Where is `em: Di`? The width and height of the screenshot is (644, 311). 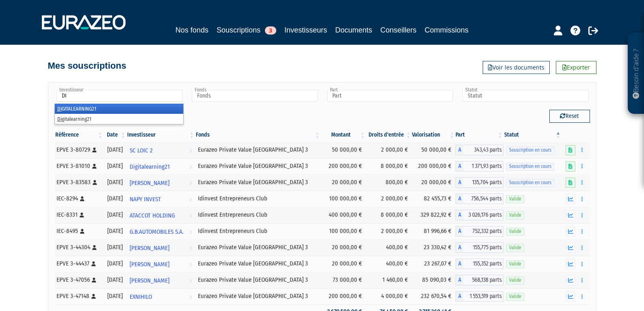
em: Di is located at coordinates (59, 119).